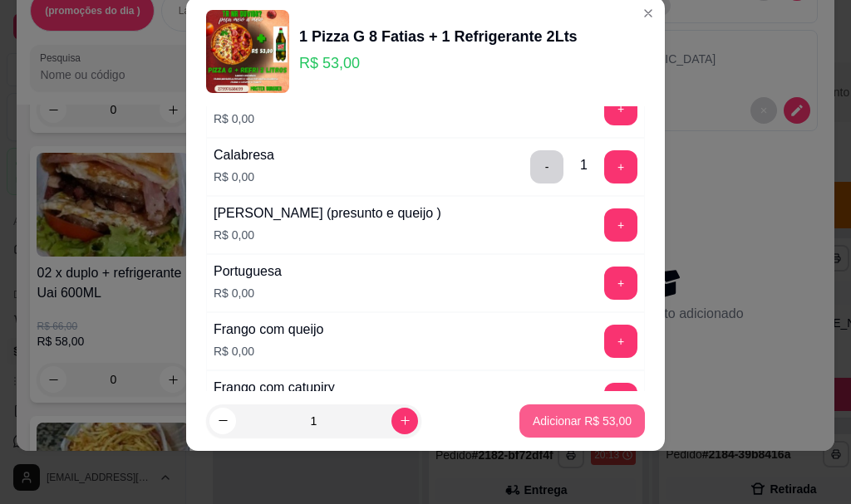 This screenshot has height=504, width=851. I want to click on div: Calabresa, so click(243, 155).